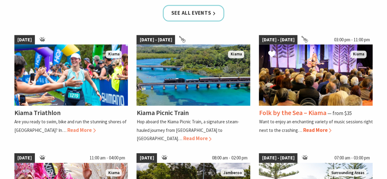 The image size is (387, 179). I want to click on span: Surrounding Areas, so click(348, 173).